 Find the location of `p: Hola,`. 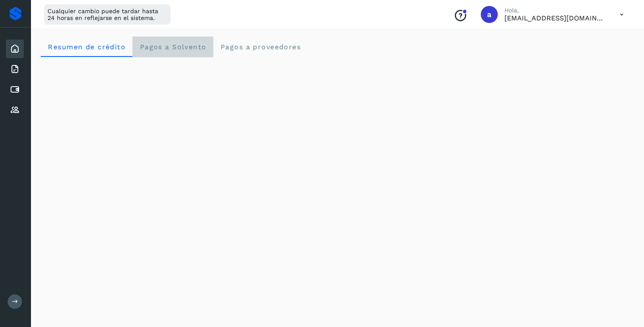

p: Hola, is located at coordinates (555, 10).